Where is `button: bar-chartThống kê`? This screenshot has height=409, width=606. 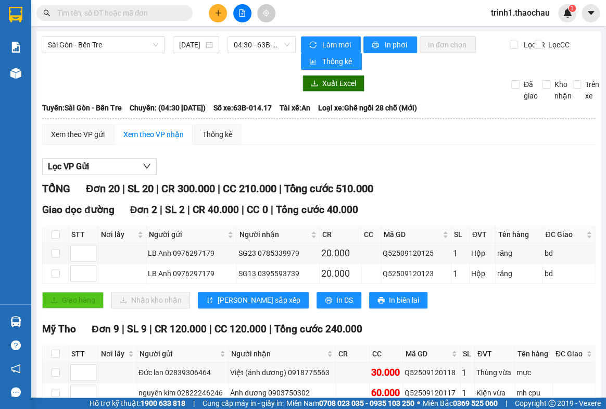
button: bar-chartThống kê is located at coordinates (331, 61).